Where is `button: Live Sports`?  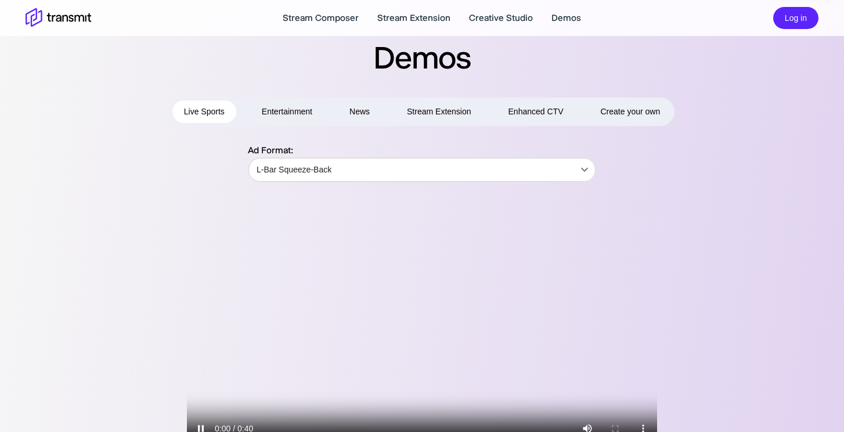 button: Live Sports is located at coordinates (204, 112).